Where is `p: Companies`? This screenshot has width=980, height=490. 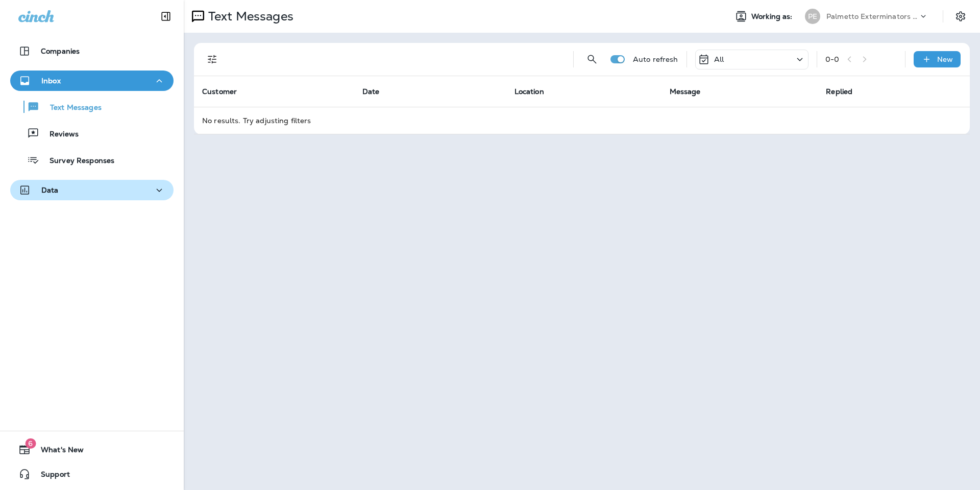 p: Companies is located at coordinates (61, 51).